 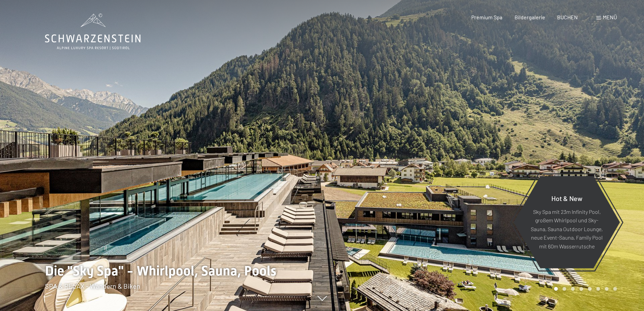 What do you see at coordinates (598, 289) in the screenshot?
I see `div: Carousel Page 6` at bounding box center [598, 289].